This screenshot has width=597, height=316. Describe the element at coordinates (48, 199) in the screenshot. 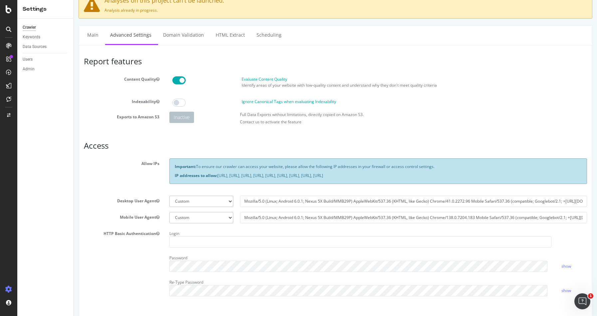

I see `label: Desktop User Agent` at that location.